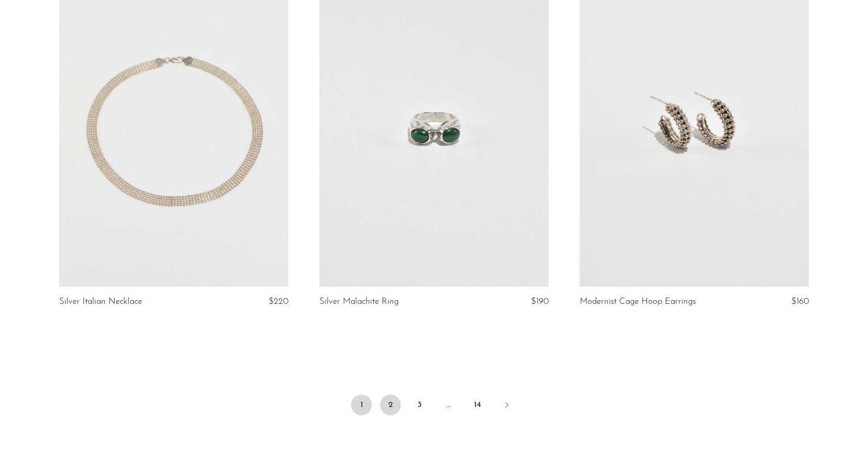 The width and height of the screenshot is (868, 464). Describe the element at coordinates (800, 301) in the screenshot. I see `span: $160` at that location.